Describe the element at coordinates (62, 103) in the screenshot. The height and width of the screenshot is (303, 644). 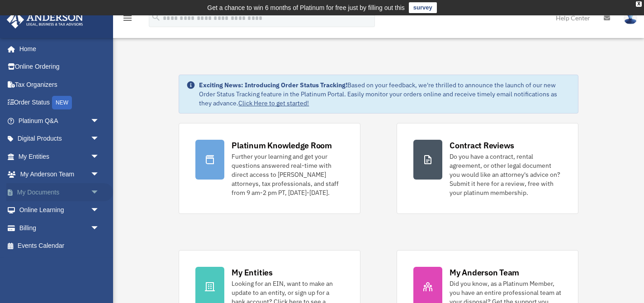
I see `div: NEW` at that location.